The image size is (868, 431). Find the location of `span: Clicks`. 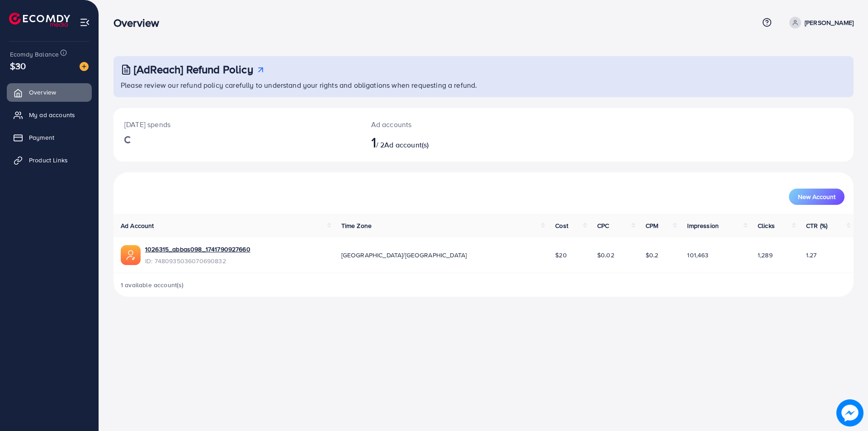

span: Clicks is located at coordinates (766, 226).